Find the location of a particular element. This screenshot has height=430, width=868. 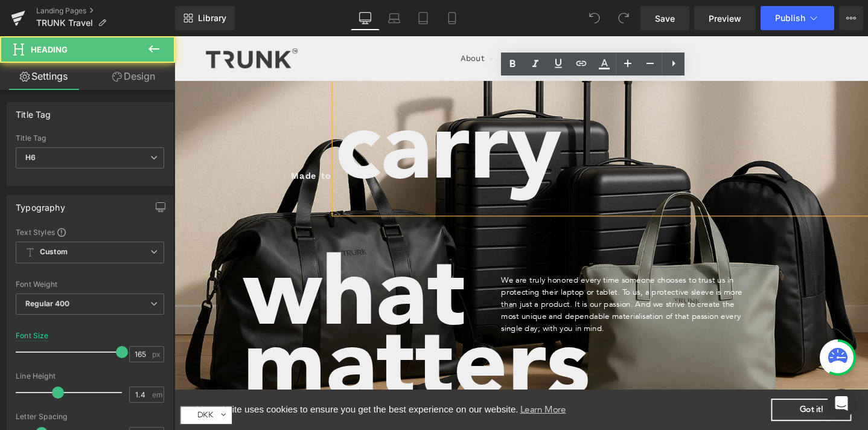

span: Preview is located at coordinates (725, 18).